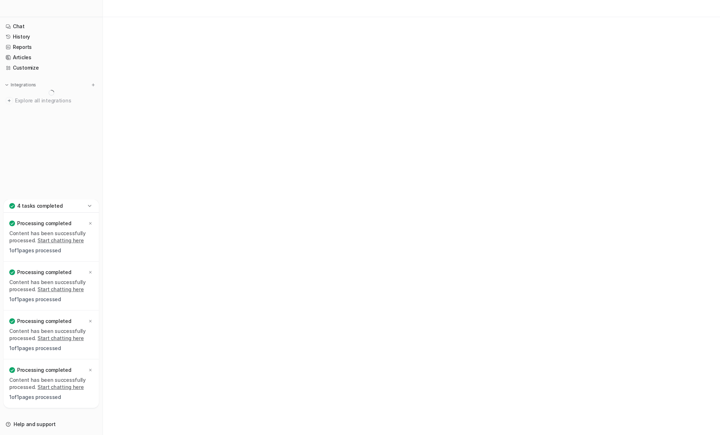  I want to click on img: menu_add.svg, so click(93, 85).